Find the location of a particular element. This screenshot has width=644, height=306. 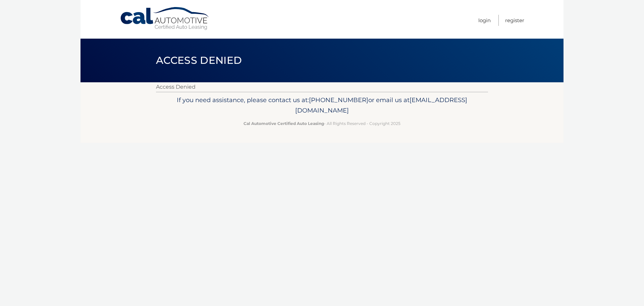

a: Cal Automotive is located at coordinates (165, 18).